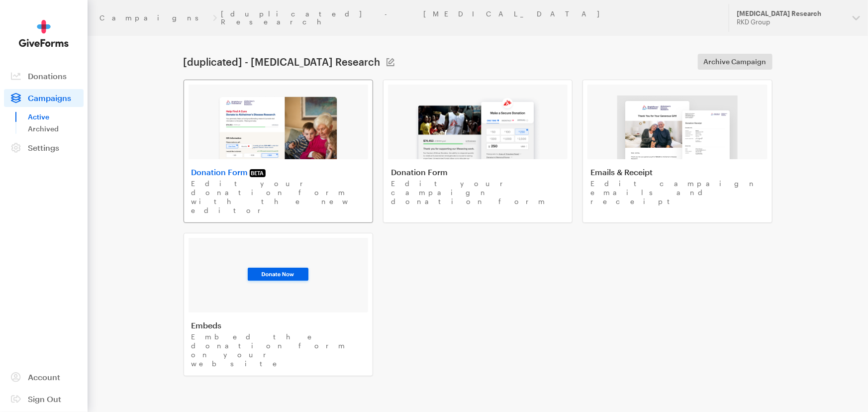 The width and height of the screenshot is (868, 412). Describe the element at coordinates (478, 128) in the screenshot. I see `img: image-2-e181a1b57a52e92067c15dabc571ad95275de6101288912623f50734140ed40c.png` at that location.